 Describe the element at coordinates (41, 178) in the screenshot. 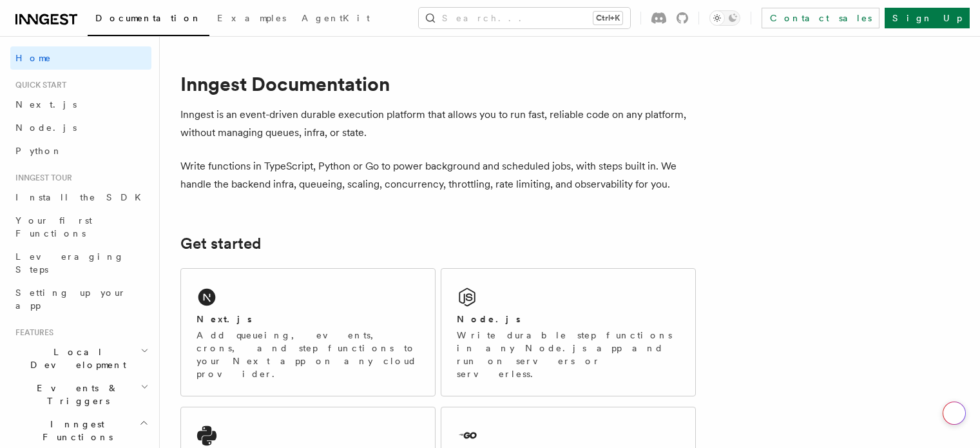

I see `span: Inngest tour` at that location.